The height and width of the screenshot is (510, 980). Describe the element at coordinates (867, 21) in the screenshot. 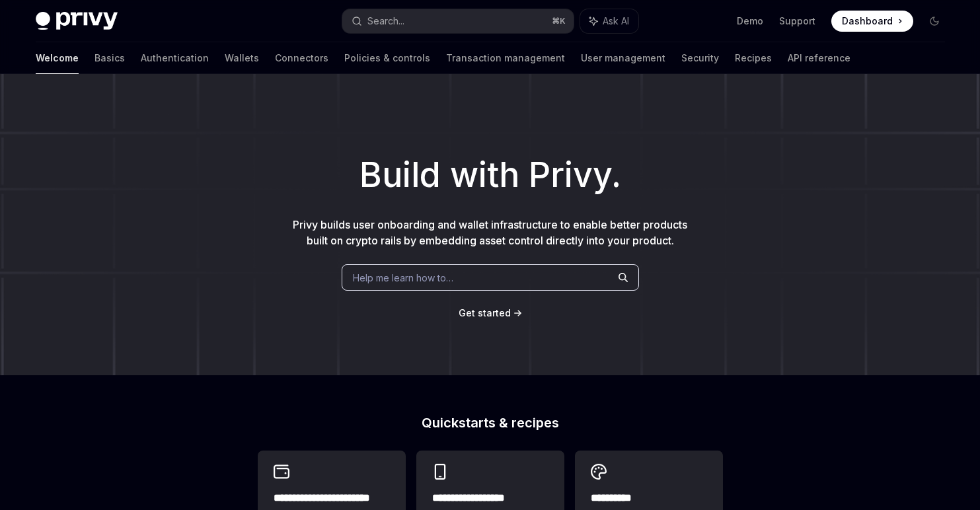

I see `span: Dashboard` at that location.